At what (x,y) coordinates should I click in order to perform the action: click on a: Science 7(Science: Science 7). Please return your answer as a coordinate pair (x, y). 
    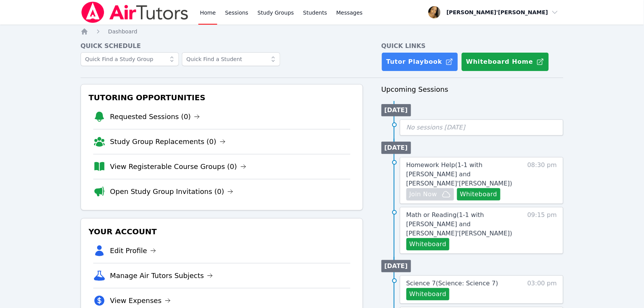
    Looking at the image, I should click on (453, 284).